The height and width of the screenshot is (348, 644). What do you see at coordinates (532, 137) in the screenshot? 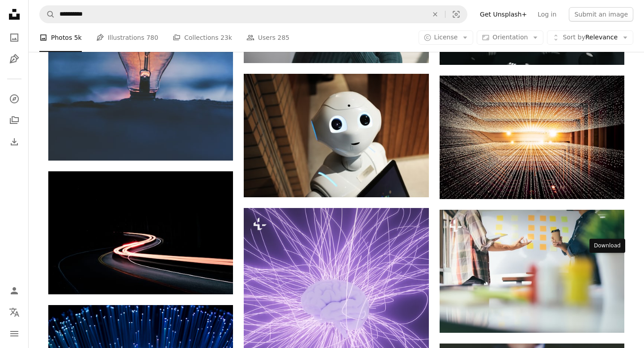
I see `img: worm's eye-view photography of ceiling` at bounding box center [532, 137].